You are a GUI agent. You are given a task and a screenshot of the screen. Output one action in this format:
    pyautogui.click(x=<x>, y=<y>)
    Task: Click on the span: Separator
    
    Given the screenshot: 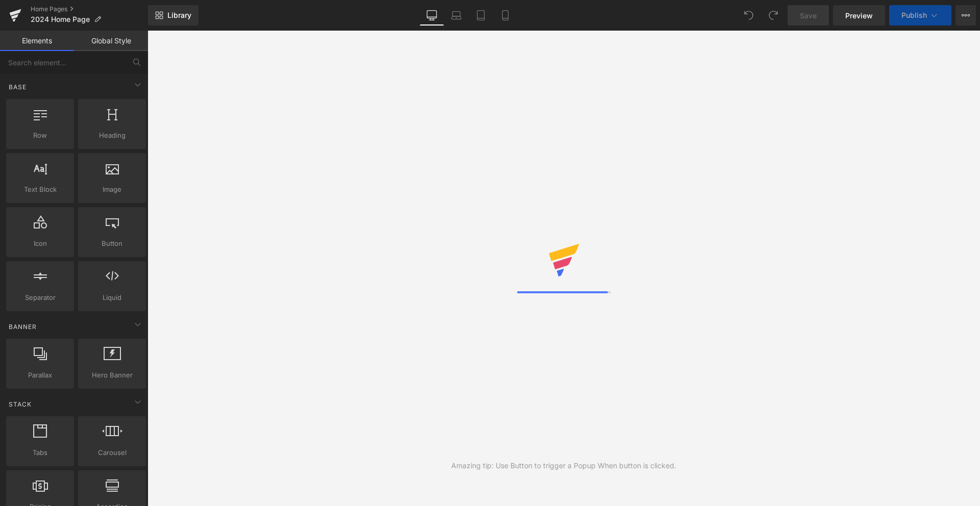 What is the action you would take?
    pyautogui.click(x=40, y=297)
    